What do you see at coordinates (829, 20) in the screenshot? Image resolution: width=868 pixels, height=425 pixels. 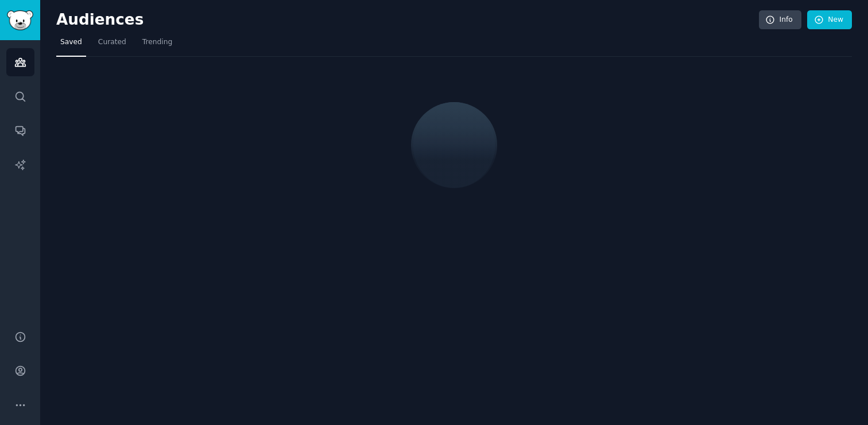 I see `a: New` at bounding box center [829, 20].